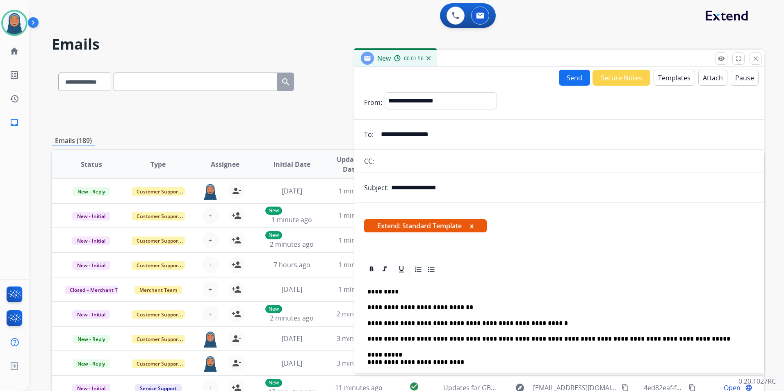 Image resolution: width=784 pixels, height=391 pixels. Describe the element at coordinates (350, 164) in the screenshot. I see `span: Updated Date` at that location.